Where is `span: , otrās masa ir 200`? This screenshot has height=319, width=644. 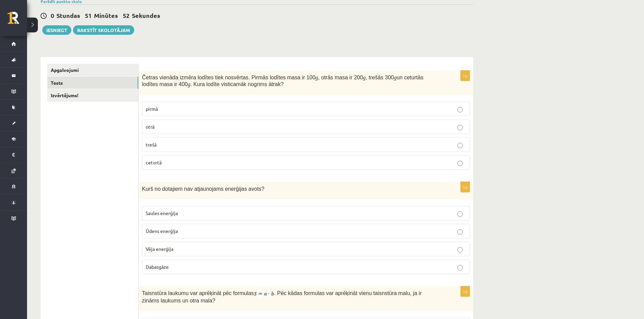 span: , otrās masa ir 200 is located at coordinates (340, 77).